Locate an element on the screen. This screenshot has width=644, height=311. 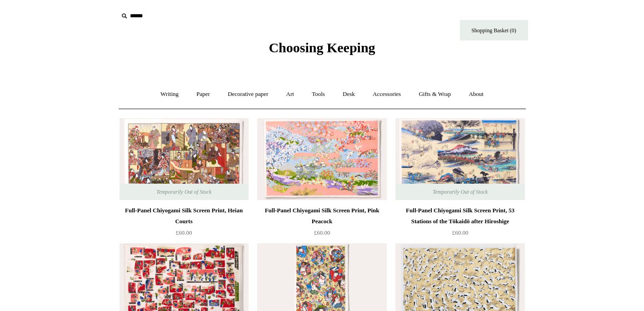
a: Gifts & Wrap is located at coordinates (435, 94).